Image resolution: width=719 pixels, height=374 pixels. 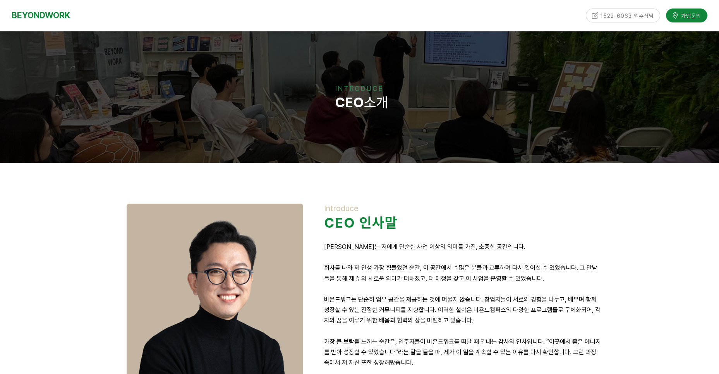 What do you see at coordinates (341, 208) in the screenshot?
I see `span: Introduce` at bounding box center [341, 208].